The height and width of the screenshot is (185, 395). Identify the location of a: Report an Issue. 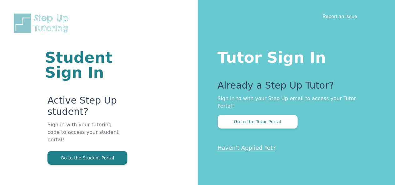
(339, 16).